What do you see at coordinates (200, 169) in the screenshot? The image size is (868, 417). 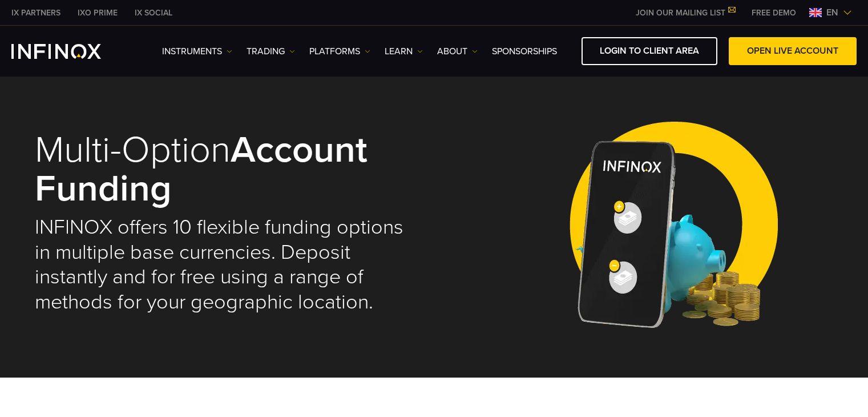 I see `strong: Account Funding` at bounding box center [200, 169].